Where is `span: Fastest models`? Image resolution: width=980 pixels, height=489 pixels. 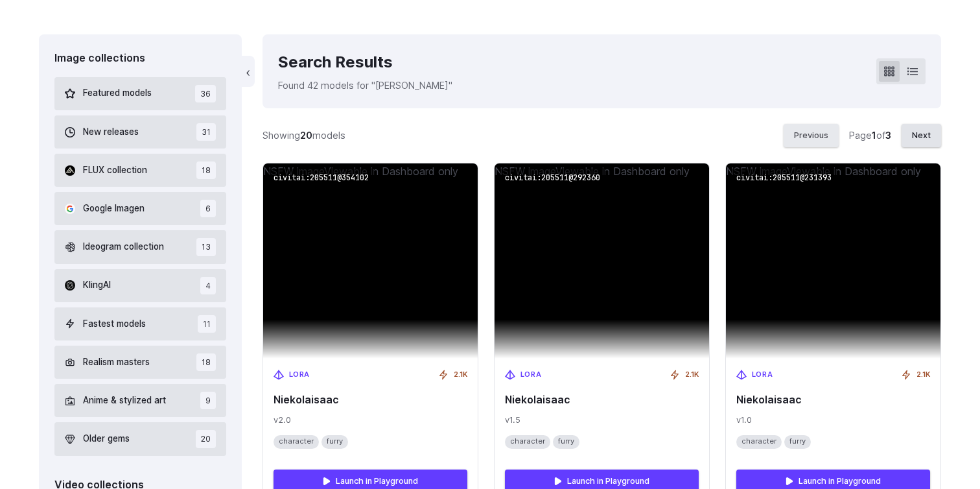 span: Fastest models is located at coordinates (114, 324).